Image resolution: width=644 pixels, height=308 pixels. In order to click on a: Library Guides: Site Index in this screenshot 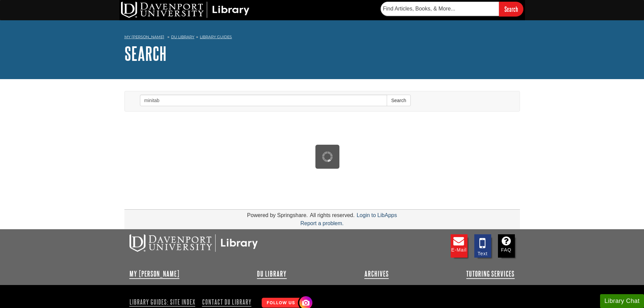, I will do `click(164, 302)`.